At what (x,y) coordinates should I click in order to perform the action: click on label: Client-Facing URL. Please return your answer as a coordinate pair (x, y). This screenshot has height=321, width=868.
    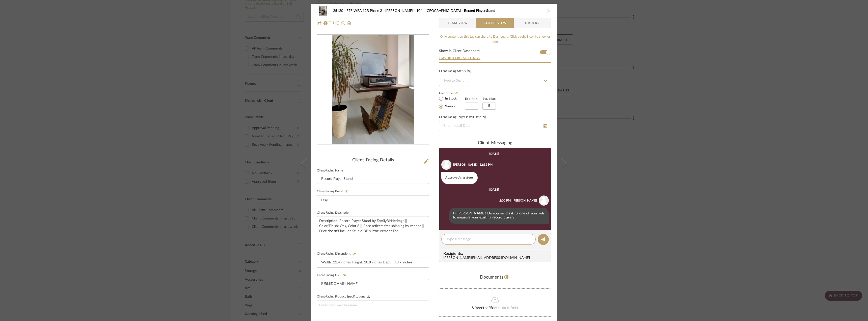
    Looking at the image, I should click on (332, 275).